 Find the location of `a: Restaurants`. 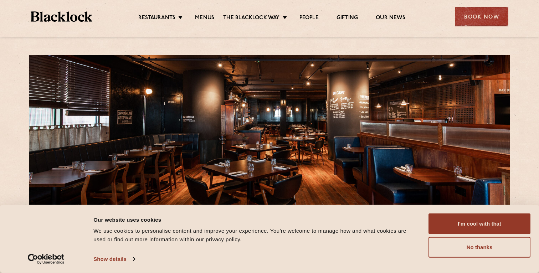

a: Restaurants is located at coordinates (157, 19).